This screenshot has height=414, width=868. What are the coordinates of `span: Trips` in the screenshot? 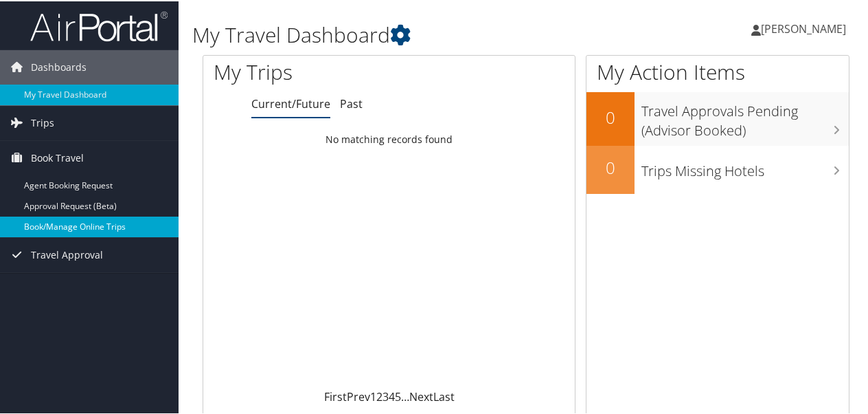 It's located at (43, 122).